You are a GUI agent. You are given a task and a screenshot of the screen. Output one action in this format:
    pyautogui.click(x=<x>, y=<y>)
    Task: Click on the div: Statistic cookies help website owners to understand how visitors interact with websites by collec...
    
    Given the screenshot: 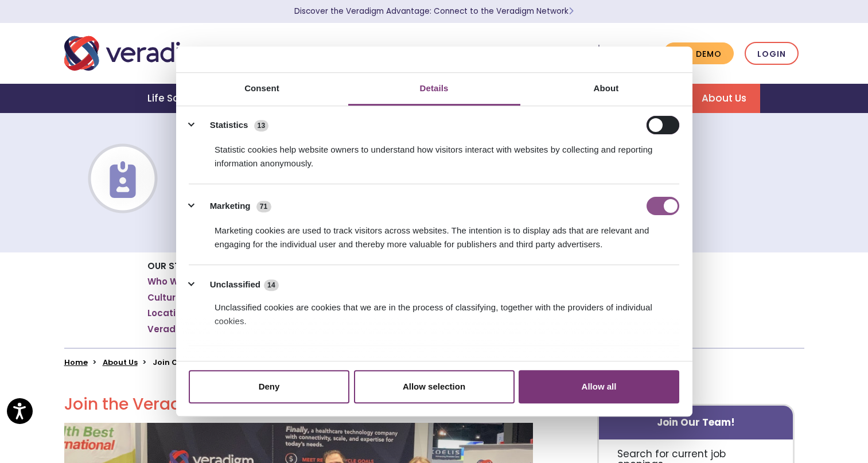 What is the action you would take?
    pyautogui.click(x=434, y=152)
    